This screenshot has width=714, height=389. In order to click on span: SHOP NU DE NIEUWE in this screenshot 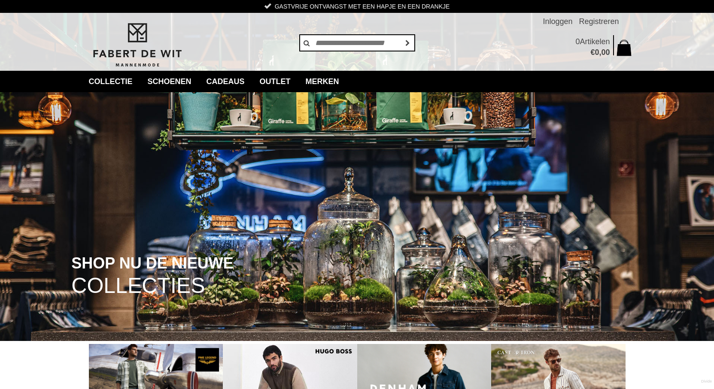, I will do `click(152, 263)`.